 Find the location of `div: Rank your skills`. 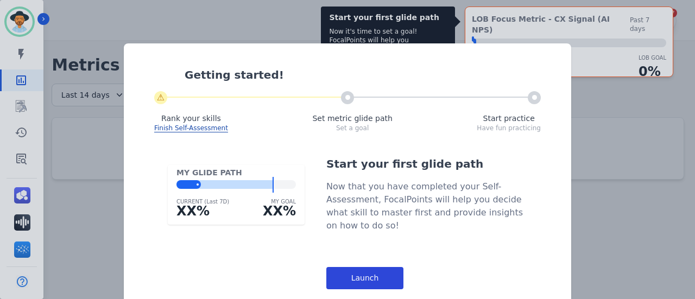

div: Rank your skills is located at coordinates (191, 118).